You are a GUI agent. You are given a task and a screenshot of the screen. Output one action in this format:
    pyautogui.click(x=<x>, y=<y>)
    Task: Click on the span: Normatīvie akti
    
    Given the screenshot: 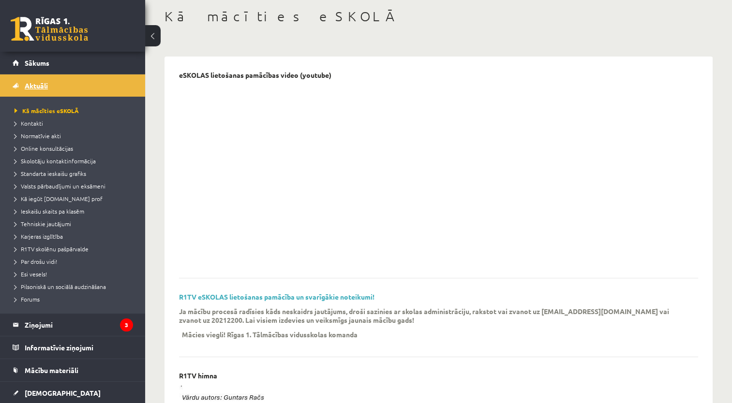 What is the action you would take?
    pyautogui.click(x=38, y=136)
    